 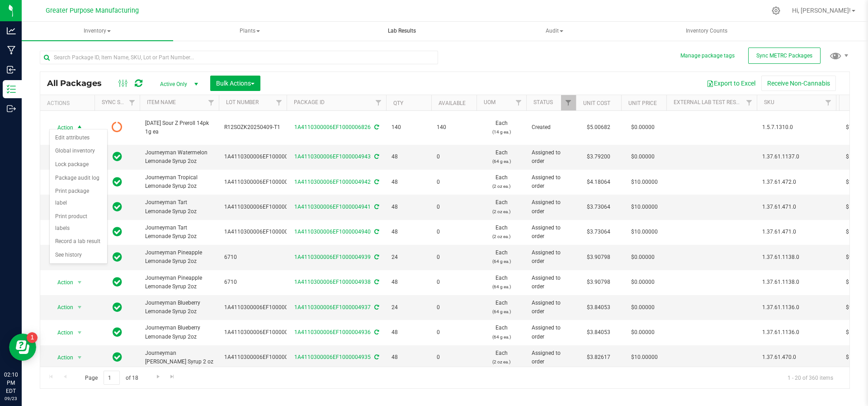 What do you see at coordinates (11, 70) in the screenshot?
I see `inline-svg: Inbound` at bounding box center [11, 70].